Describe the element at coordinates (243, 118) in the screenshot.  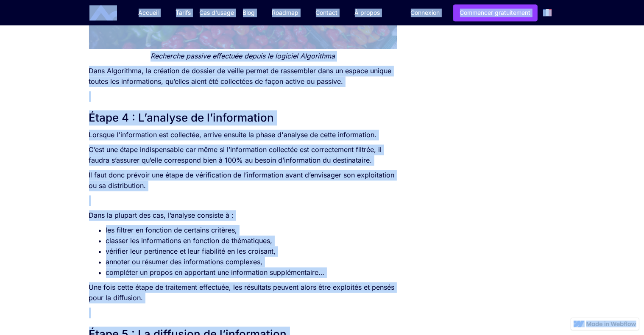
I see `h2: Étape 4 : L’analyse de l’information` at that location.